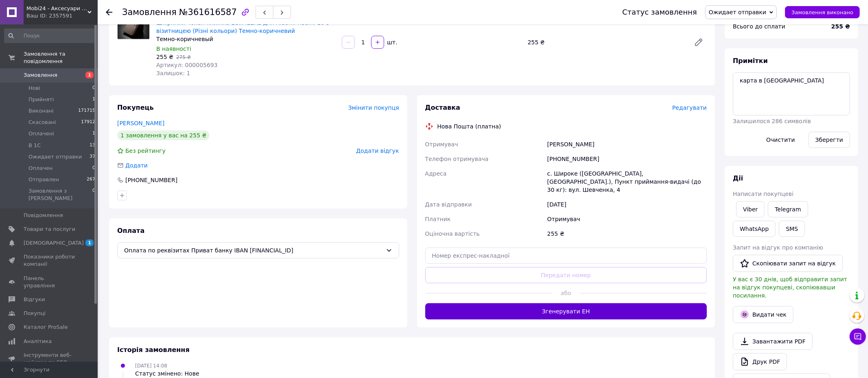  Describe the element at coordinates (41, 100) in the screenshot. I see `span: Прийняті` at that location.